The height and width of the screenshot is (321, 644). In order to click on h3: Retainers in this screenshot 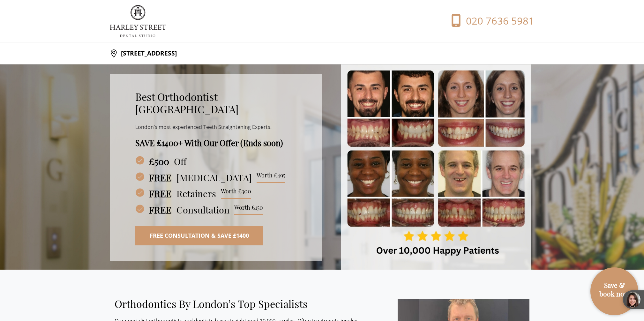, I will do `click(215, 194)`.